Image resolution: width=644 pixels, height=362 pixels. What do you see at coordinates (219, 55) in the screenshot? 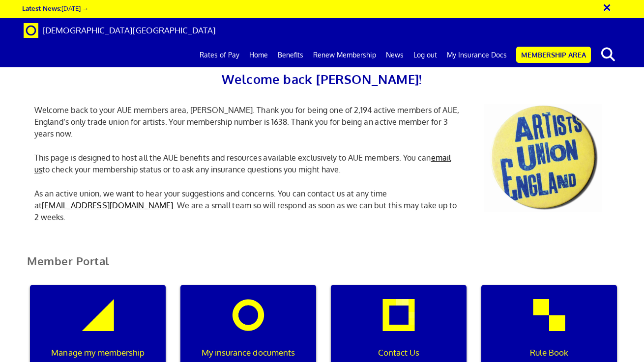
I see `a: Rates of Pay` at bounding box center [219, 55].